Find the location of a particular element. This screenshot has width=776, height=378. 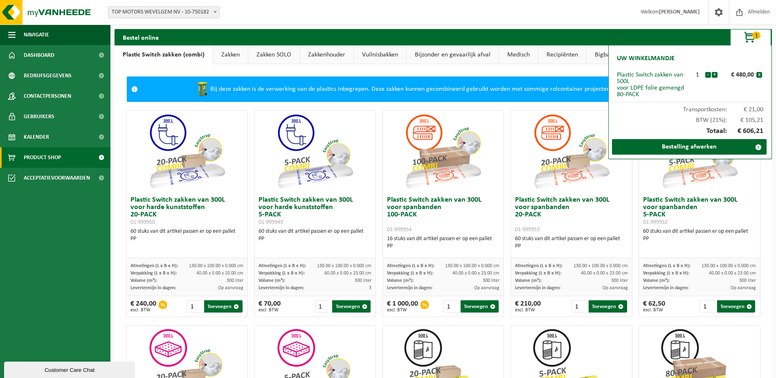

span: 40.00 x 0.00 x 20.00 cm is located at coordinates (220, 273).